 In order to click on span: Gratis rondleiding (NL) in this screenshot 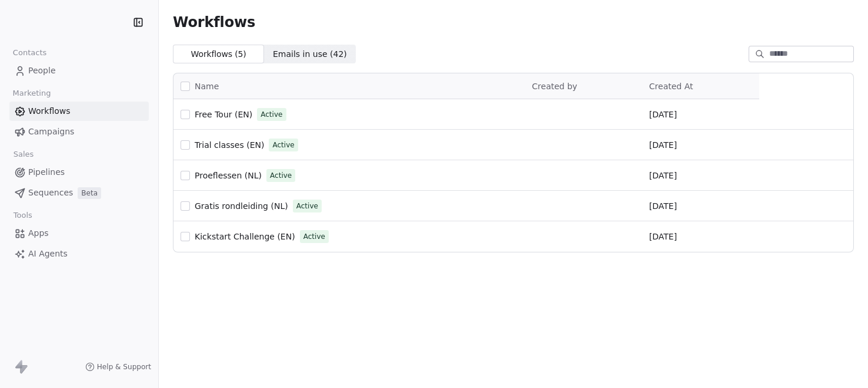, I will do `click(241, 206)`.